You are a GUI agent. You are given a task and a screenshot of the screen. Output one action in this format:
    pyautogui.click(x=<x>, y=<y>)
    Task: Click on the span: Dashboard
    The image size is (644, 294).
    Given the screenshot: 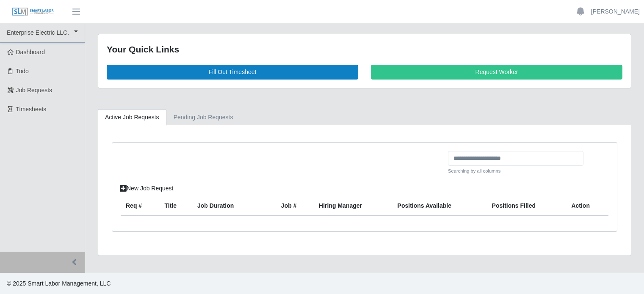 What is the action you would take?
    pyautogui.click(x=31, y=52)
    